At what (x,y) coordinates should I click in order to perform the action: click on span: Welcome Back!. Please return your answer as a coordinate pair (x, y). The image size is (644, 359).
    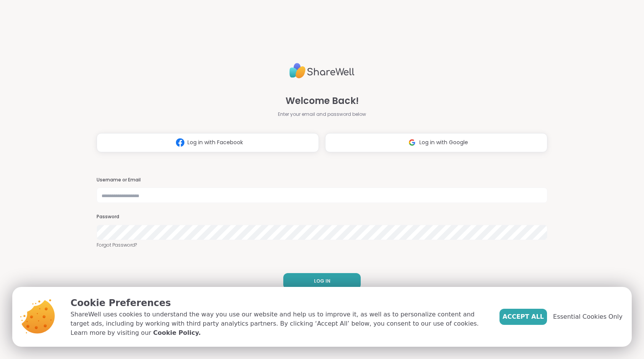
    Looking at the image, I should click on (322, 101).